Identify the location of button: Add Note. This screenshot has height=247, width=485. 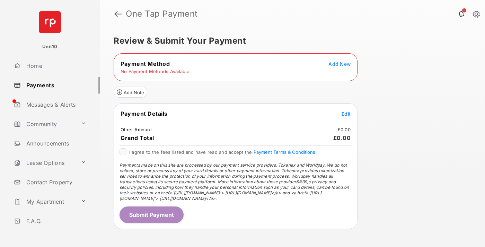
(130, 92).